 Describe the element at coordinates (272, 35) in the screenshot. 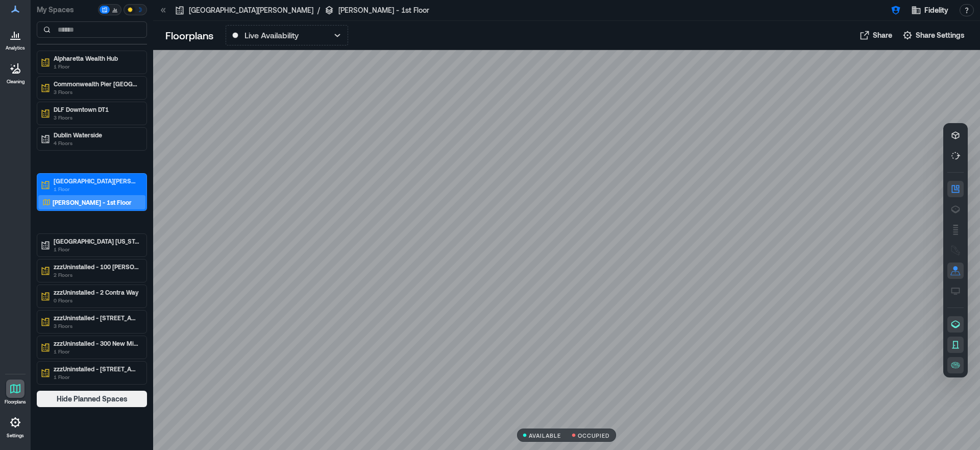

I see `p: Live Availability` at that location.